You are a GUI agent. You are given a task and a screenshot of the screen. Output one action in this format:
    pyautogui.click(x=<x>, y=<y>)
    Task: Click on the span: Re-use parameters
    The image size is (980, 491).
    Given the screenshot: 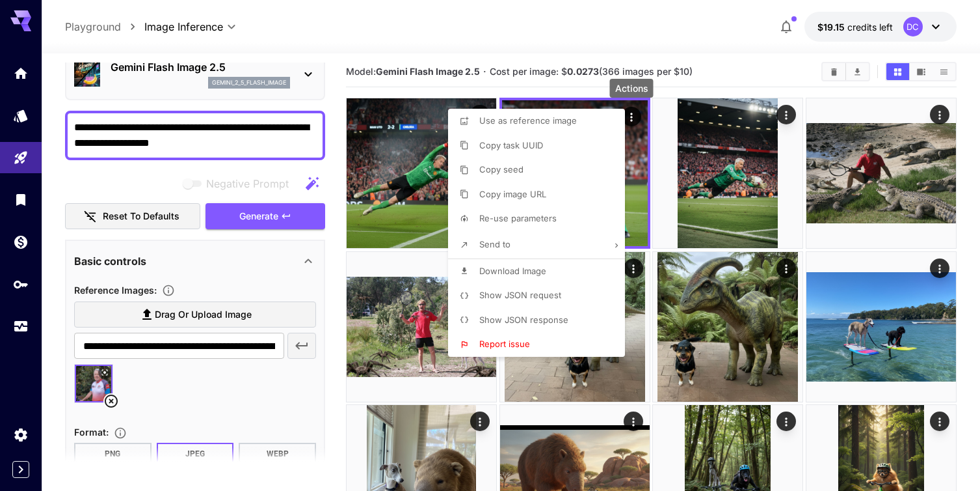 What is the action you would take?
    pyautogui.click(x=518, y=218)
    